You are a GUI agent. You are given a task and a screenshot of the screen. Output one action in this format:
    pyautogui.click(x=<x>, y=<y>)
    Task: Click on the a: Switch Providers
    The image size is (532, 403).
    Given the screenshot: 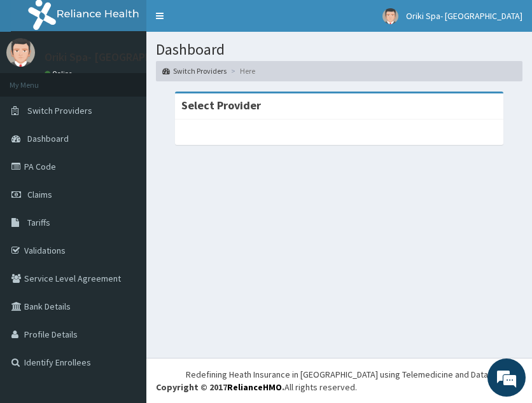 What is the action you would take?
    pyautogui.click(x=194, y=71)
    